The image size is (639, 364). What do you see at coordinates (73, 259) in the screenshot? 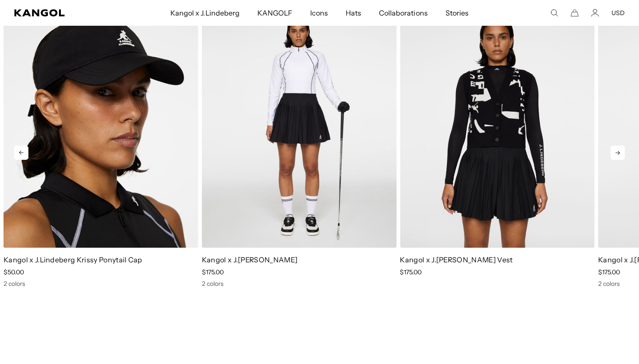
I see `a: Kangol x J.Lindeberg Krissy Ponytail Cap` at bounding box center [73, 259].